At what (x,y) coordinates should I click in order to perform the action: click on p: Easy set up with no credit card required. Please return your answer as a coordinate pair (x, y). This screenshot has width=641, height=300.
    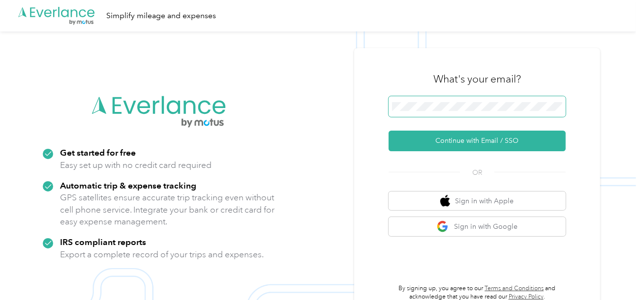
    Looking at the image, I should click on (136, 165).